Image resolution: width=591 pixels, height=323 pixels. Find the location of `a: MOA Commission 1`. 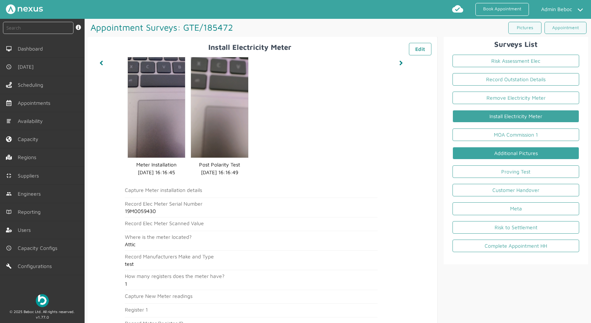

a: MOA Commission 1 is located at coordinates (516, 135).